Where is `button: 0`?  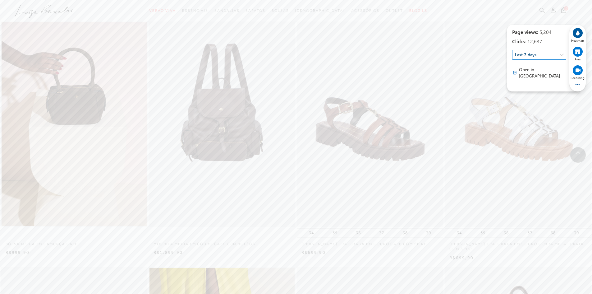 button: 0 is located at coordinates (564, 11).